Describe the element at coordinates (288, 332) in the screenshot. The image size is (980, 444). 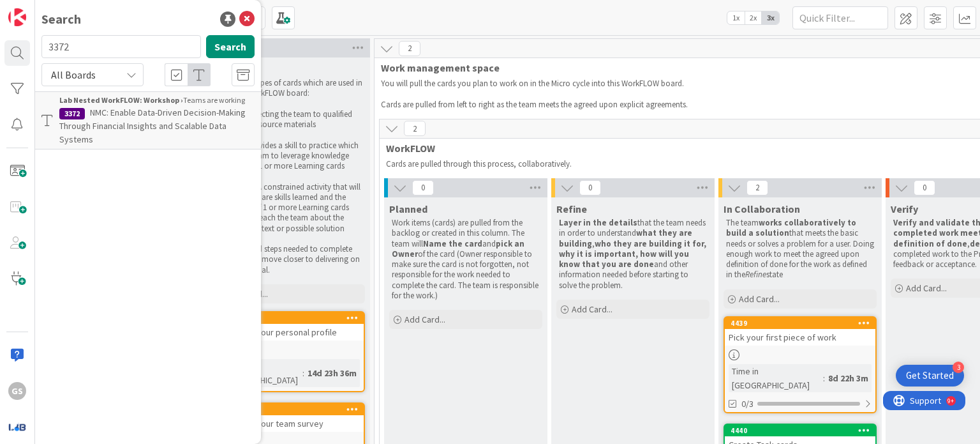
I see `div: Complete your personal profile` at that location.